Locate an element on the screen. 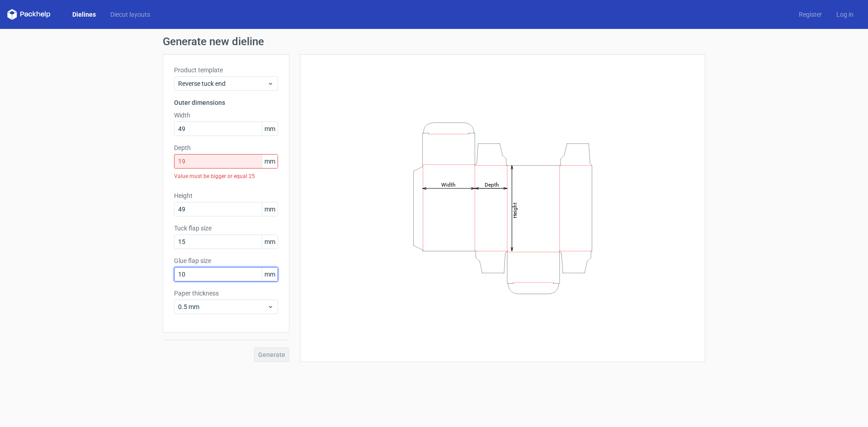  label: Paper thickness is located at coordinates (226, 293).